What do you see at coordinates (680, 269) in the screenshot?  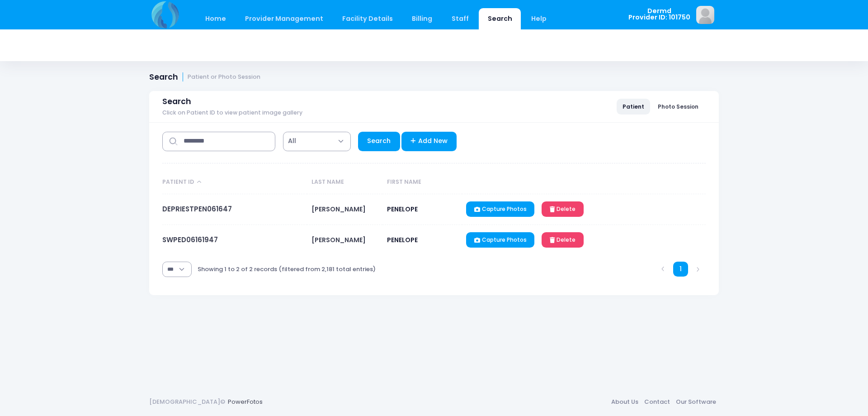 I see `a: 1` at bounding box center [680, 269].